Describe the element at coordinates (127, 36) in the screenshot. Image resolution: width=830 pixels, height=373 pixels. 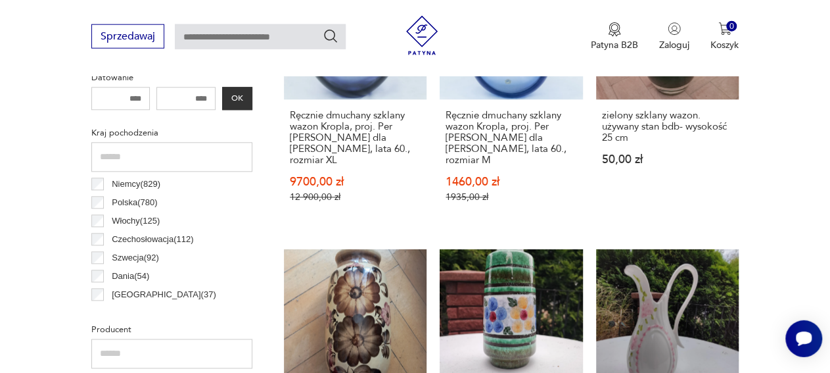
I see `button: Sprzedawaj` at that location.